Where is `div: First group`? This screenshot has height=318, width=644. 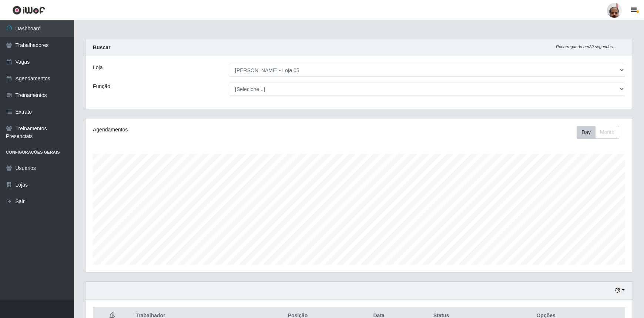
div: First group is located at coordinates (598, 132).